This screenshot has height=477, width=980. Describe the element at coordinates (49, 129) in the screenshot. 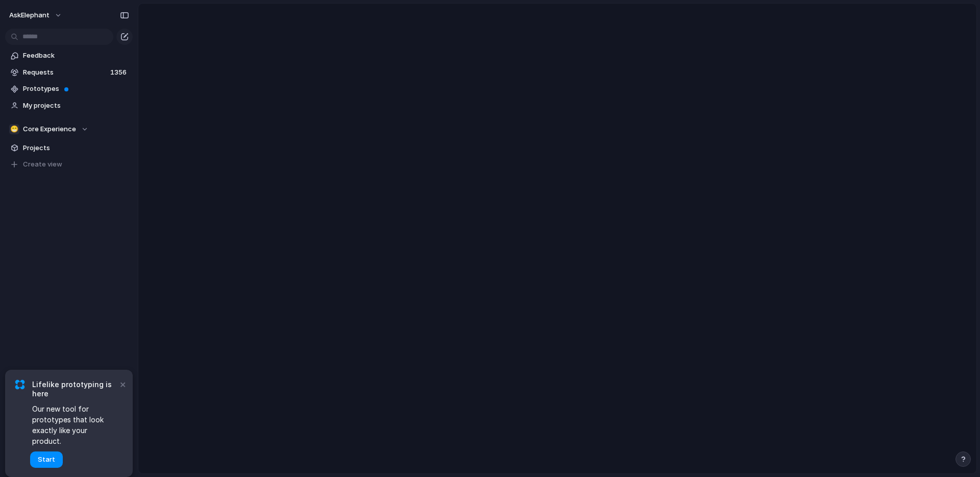

I see `span: Core Experience` at that location.